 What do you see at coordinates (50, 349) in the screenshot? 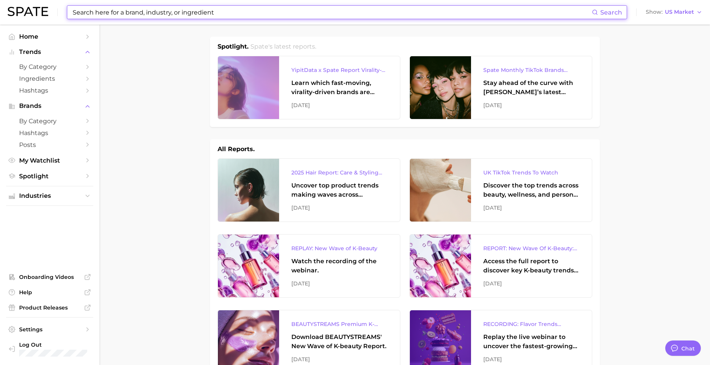
I see `a: Log out. Currently logged in with e-mail rina.brinas@loreal.com.` at bounding box center [50, 349].